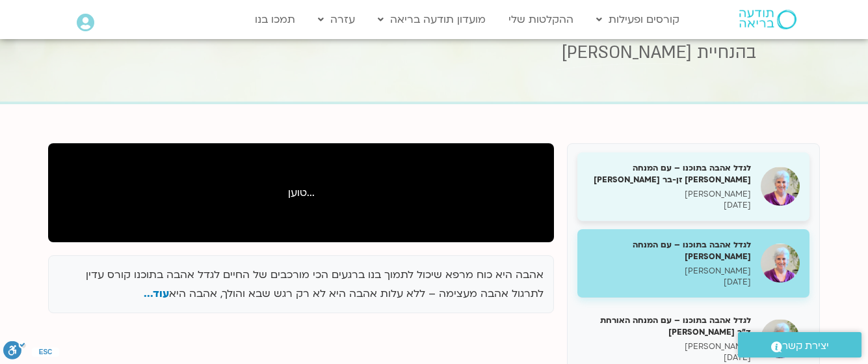  What do you see at coordinates (336, 20) in the screenshot?
I see `a: עזרה` at bounding box center [336, 20].